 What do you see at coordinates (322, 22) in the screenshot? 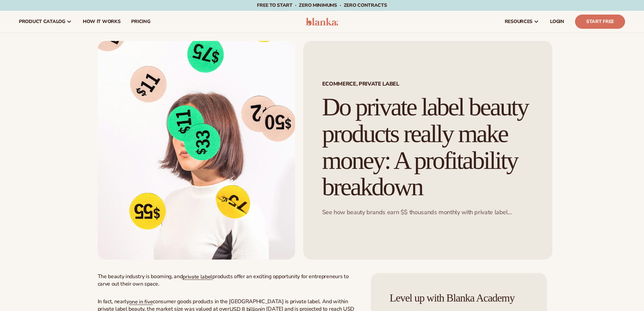
I see `img: logo` at bounding box center [322, 22].